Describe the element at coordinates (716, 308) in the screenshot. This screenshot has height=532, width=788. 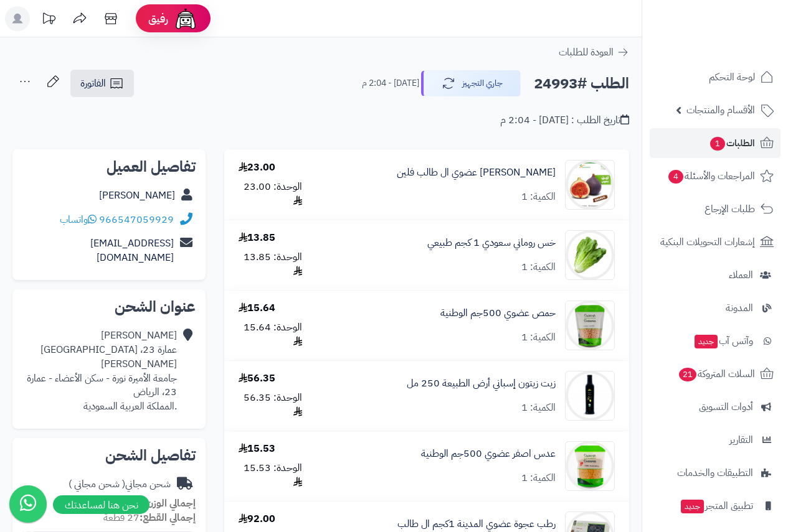
I see `a: المدونة` at that location.